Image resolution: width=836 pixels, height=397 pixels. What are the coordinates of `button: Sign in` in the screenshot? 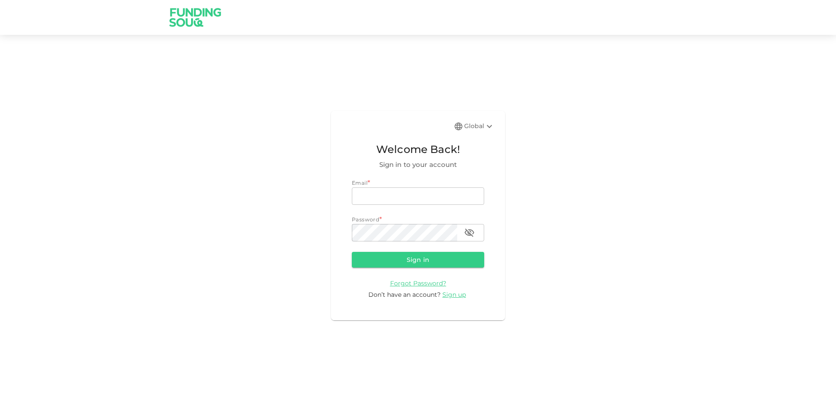 It's located at (418, 259).